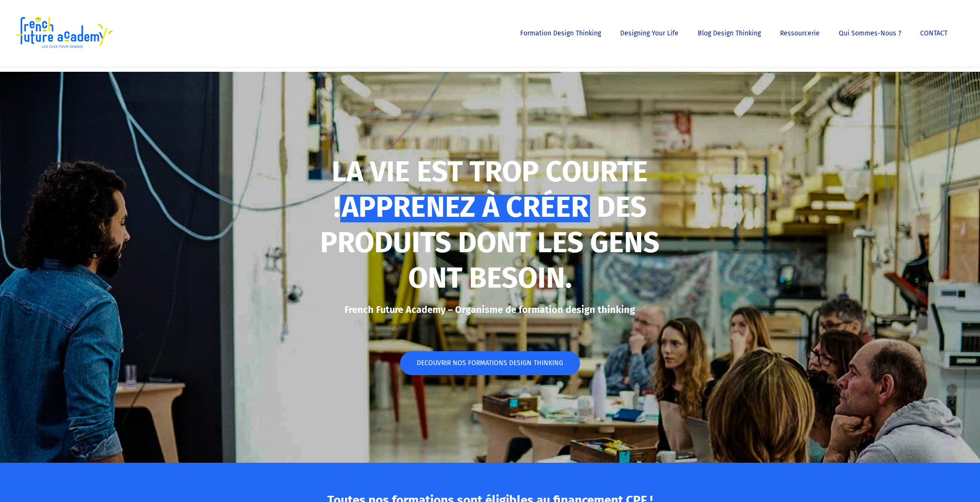  What do you see at coordinates (729, 33) in the screenshot?
I see `span: Blog Design Thinking` at bounding box center [729, 33].